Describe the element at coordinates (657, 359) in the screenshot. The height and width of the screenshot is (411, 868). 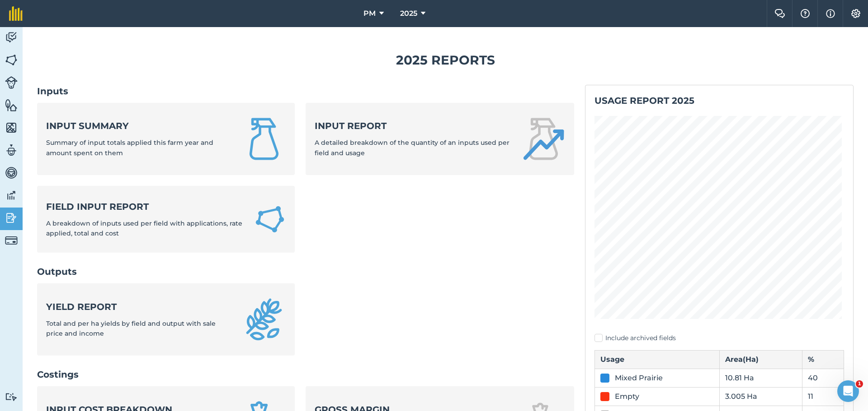
I see `th: Usage` at that location.